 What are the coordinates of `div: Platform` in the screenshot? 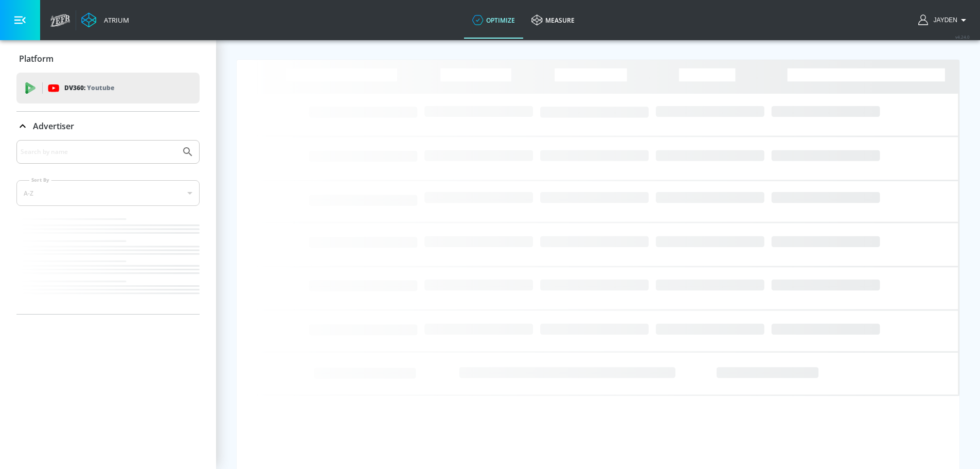 It's located at (108, 59).